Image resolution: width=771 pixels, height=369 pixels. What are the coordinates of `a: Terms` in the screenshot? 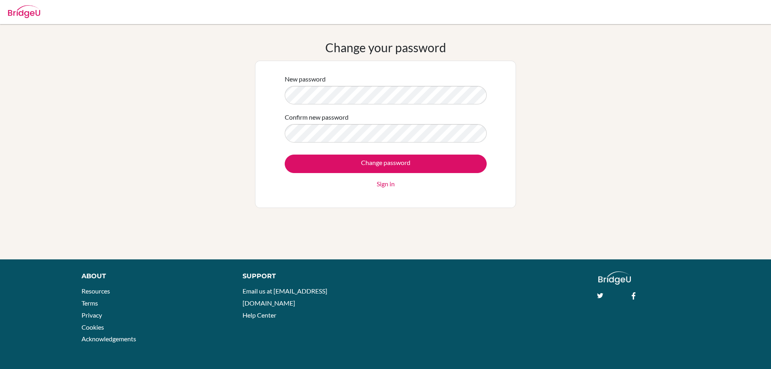 It's located at (90, 303).